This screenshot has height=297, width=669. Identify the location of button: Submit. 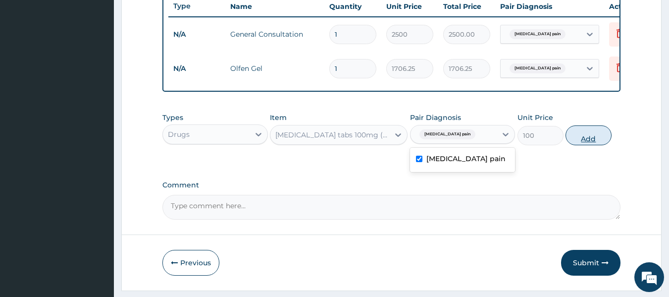
(591, 263).